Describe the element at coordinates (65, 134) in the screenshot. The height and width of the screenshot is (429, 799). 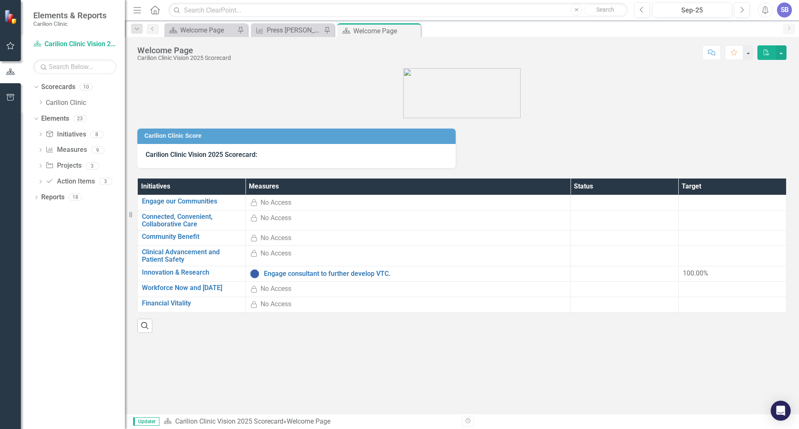
I see `a: Initiatives` at that location.